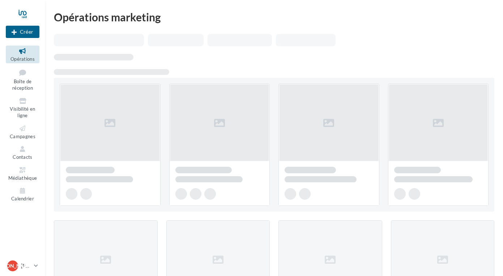  Describe the element at coordinates (22, 32) in the screenshot. I see `div: Nouvelle campagne` at that location.